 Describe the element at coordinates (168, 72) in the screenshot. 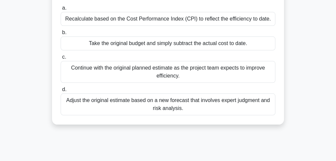

I see `div: Continue with the original planned estimate as the project team expects to improve efficiency.` at that location.